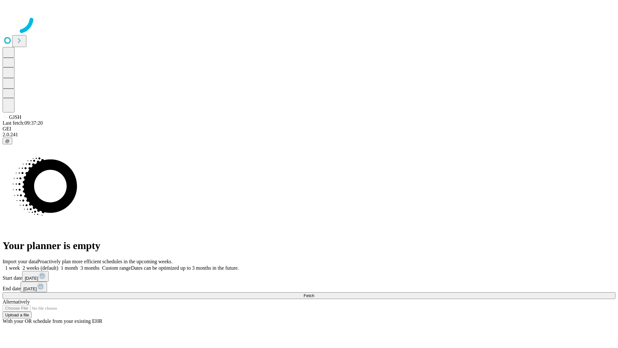  What do you see at coordinates (20, 261) in the screenshot?
I see `span: Import your data` at bounding box center [20, 261].